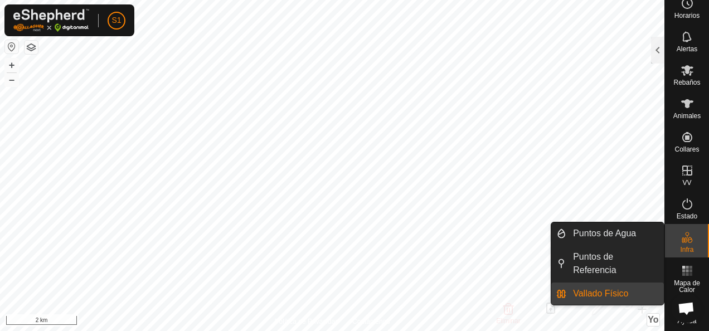  I want to click on span: Puntos de Referencia, so click(615, 264).